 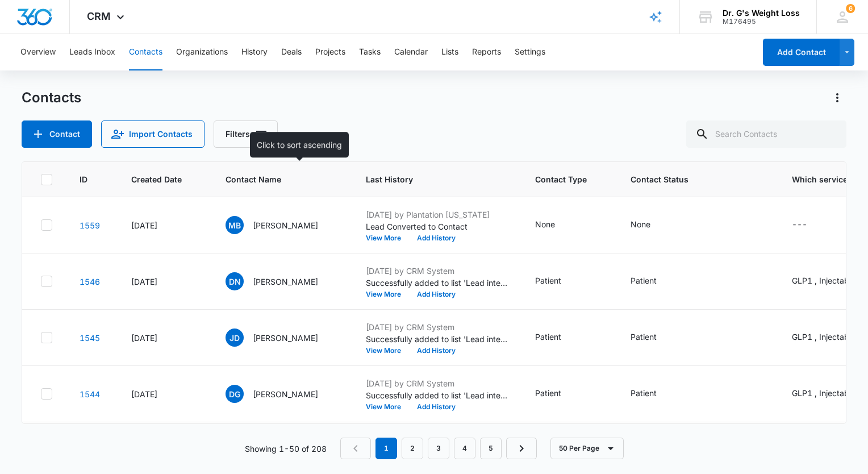 I want to click on h1: Contacts, so click(x=51, y=98).